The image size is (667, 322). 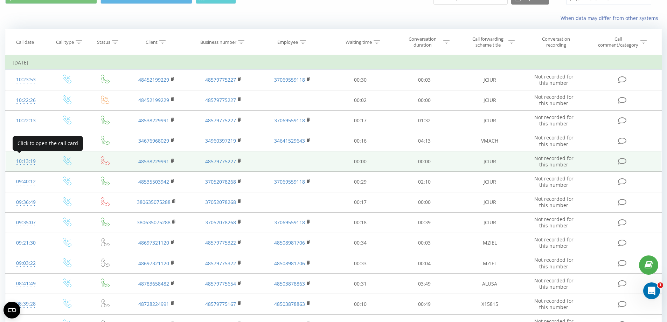 I want to click on div: 10:22:26, so click(x=26, y=100).